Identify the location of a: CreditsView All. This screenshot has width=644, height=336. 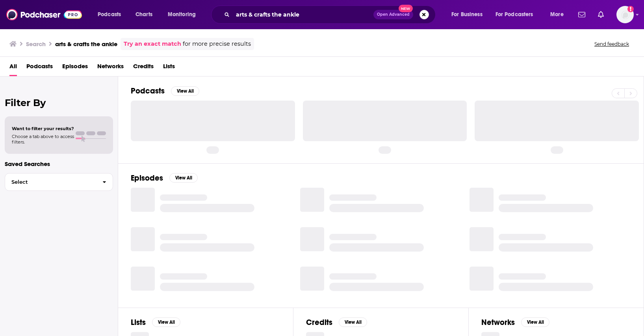
(336, 322).